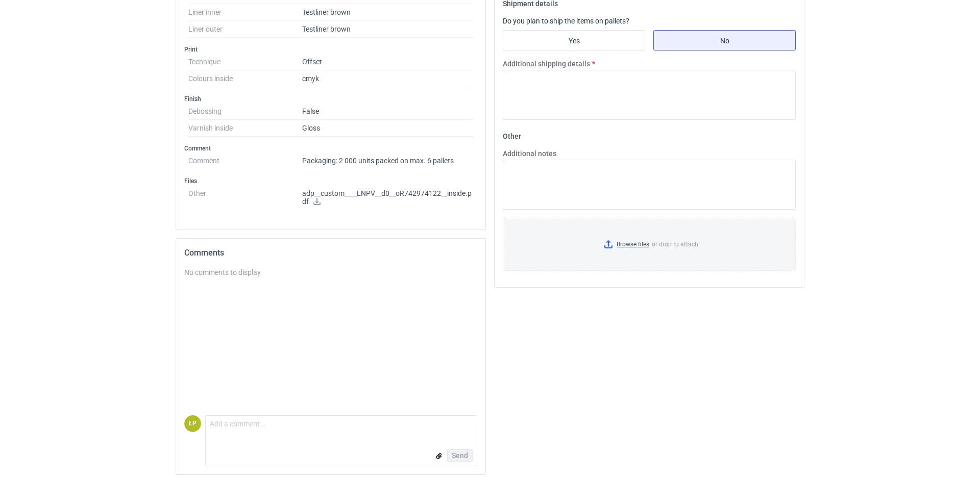 The height and width of the screenshot is (483, 980). What do you see at coordinates (245, 128) in the screenshot?
I see `dt: Varnish inside` at bounding box center [245, 128].